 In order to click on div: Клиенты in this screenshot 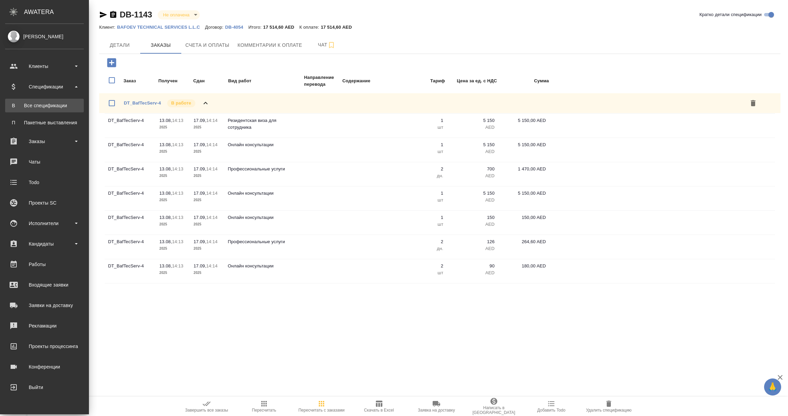, I will do `click(44, 66)`.